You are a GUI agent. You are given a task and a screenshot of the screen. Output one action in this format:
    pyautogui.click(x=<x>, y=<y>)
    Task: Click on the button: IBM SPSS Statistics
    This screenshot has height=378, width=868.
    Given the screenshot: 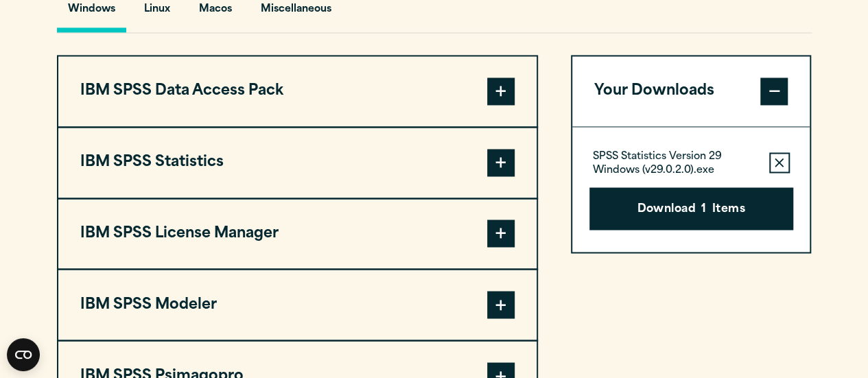 What is the action you would take?
    pyautogui.click(x=297, y=163)
    